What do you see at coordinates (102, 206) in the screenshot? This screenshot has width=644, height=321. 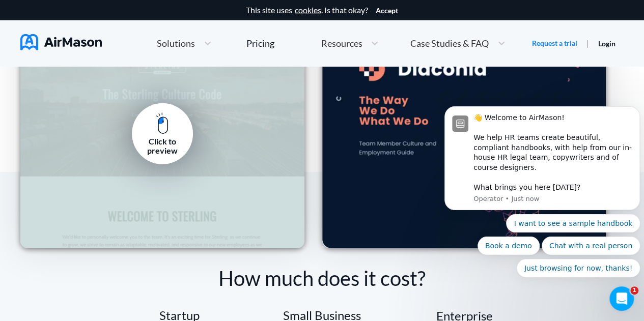 I see `div: Quick reply options` at bounding box center [102, 206].